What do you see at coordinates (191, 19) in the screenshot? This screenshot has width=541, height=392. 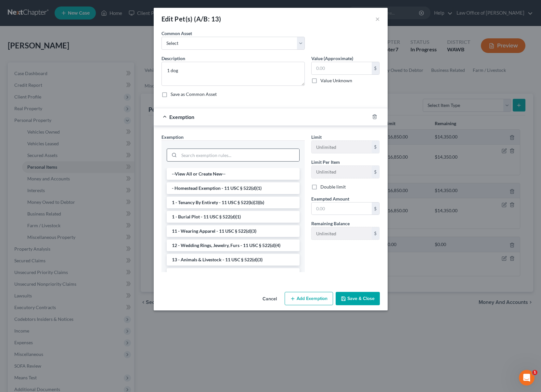 I see `div: Edit Pet(s) (A/B: 13)` at bounding box center [191, 19].